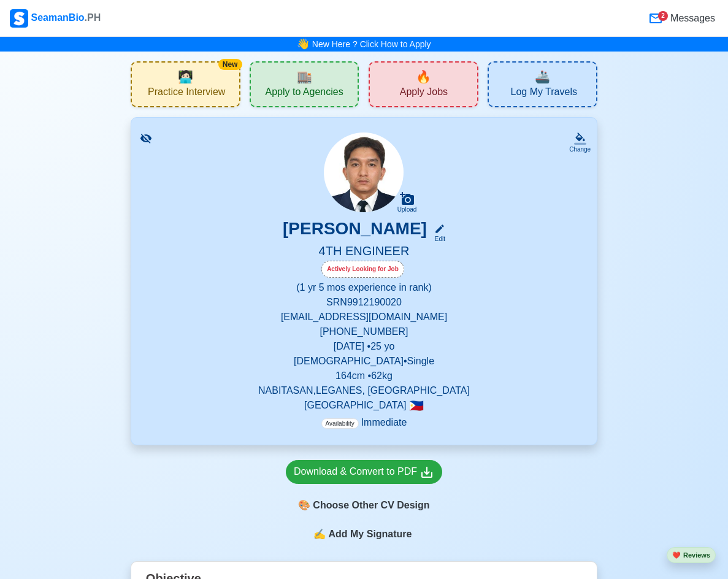 Image resolution: width=728 pixels, height=579 pixels. I want to click on h5: 4TH ENGINEER, so click(364, 252).